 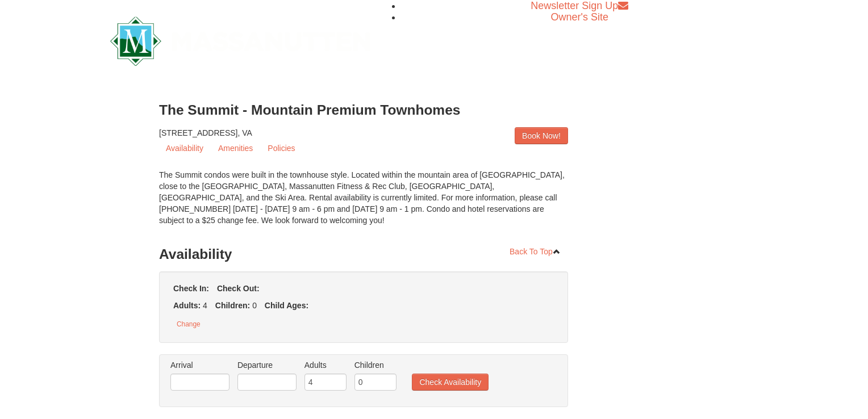 I want to click on span: Owner's Site, so click(x=580, y=17).